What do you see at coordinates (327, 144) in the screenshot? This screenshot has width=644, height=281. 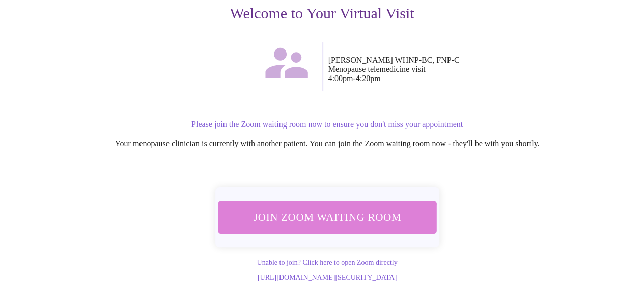 I see `p: Your menopause clinician is currently with another patient. You can join the Zoom waiting room no...` at bounding box center [327, 144].